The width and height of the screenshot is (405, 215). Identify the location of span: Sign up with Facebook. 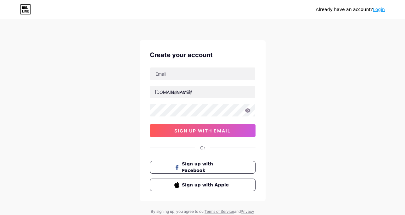
(206, 168).